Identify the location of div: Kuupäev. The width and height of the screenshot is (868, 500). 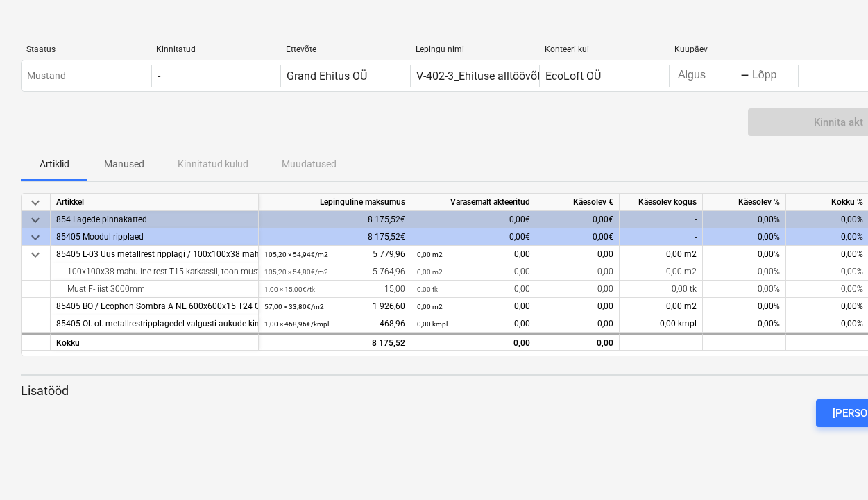
(733, 49).